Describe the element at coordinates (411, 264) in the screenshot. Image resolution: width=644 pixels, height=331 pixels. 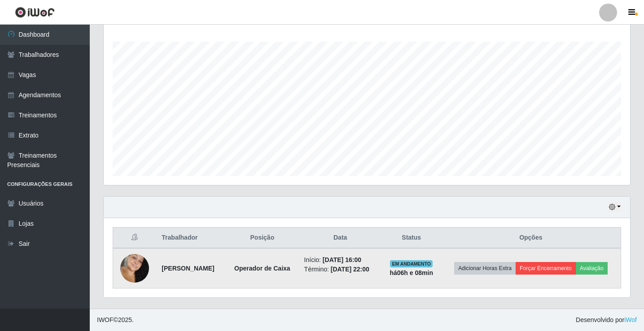
I see `span: EM ANDAMENTO` at that location.